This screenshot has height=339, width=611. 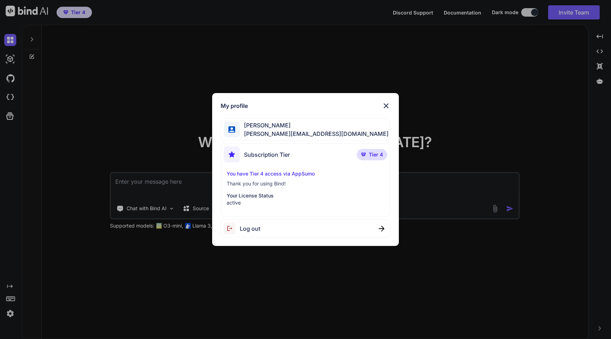 What do you see at coordinates (376, 155) in the screenshot?
I see `span: Tier 4` at bounding box center [376, 155].